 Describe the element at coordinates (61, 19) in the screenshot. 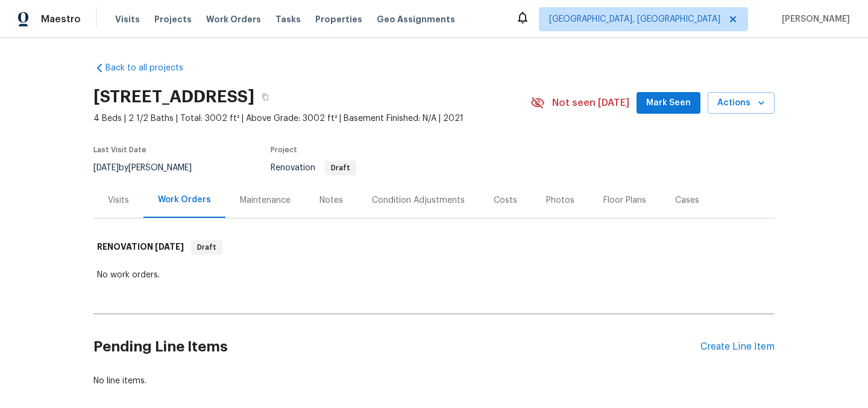

I see `span: Maestro` at that location.